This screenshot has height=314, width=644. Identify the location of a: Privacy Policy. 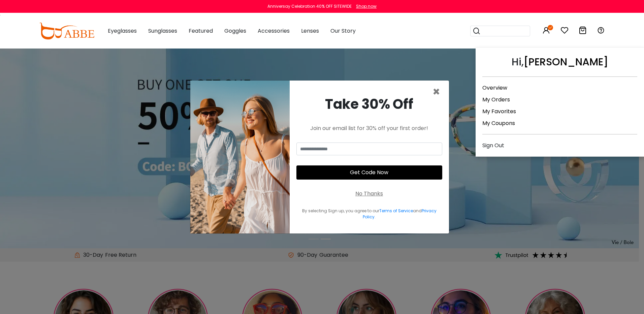
(399, 214).